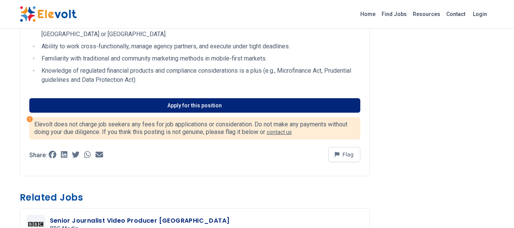  I want to click on a: contact us, so click(279, 132).